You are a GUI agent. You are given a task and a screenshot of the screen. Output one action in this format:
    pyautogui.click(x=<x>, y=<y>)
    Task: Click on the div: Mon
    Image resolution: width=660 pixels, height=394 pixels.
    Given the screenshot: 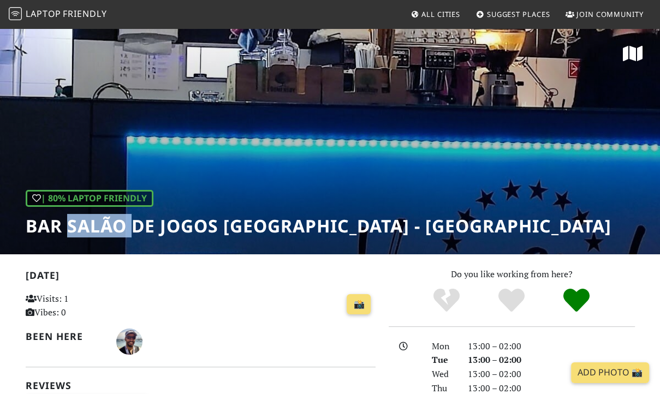 What is the action you would take?
    pyautogui.click(x=443, y=347)
    